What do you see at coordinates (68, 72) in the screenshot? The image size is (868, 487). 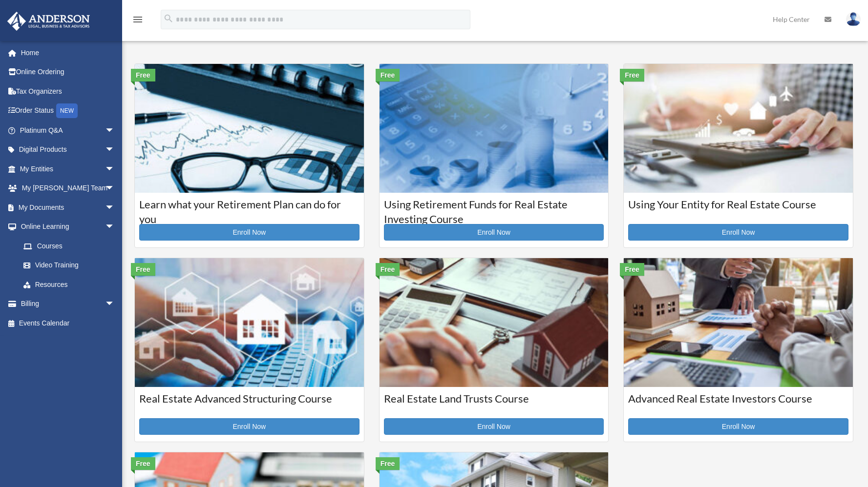 I see `a: Online Ordering` at bounding box center [68, 72].